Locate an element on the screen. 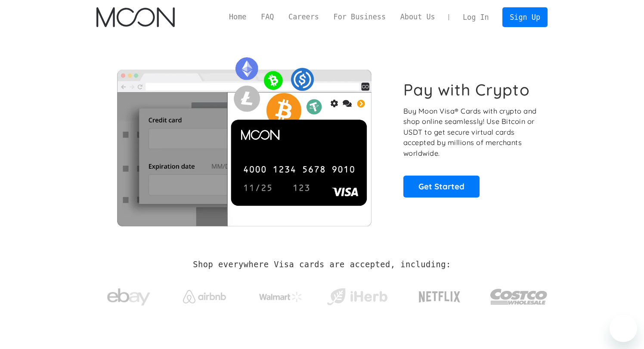  p: Buy Moon Visa® Cards with crypto and shop online seamlessly! Use Bitcoin or USDT to get secure vi... is located at coordinates (471, 132).